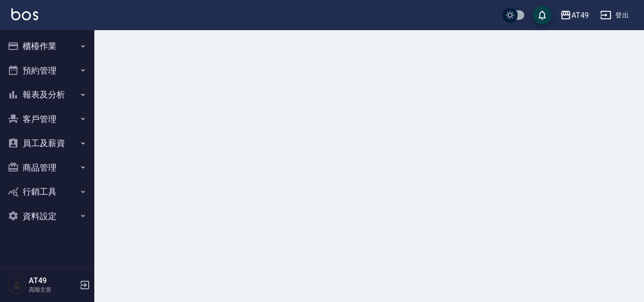 This screenshot has width=644, height=302. Describe the element at coordinates (542, 15) in the screenshot. I see `button: save` at that location.